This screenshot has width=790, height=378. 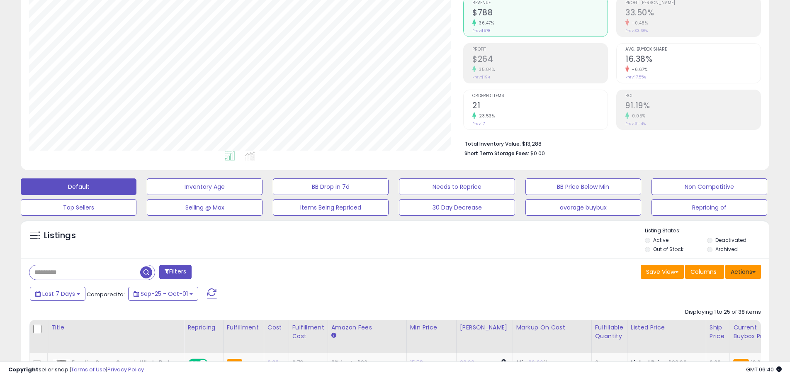 I want to click on button: Inventory Age, so click(x=204, y=187).